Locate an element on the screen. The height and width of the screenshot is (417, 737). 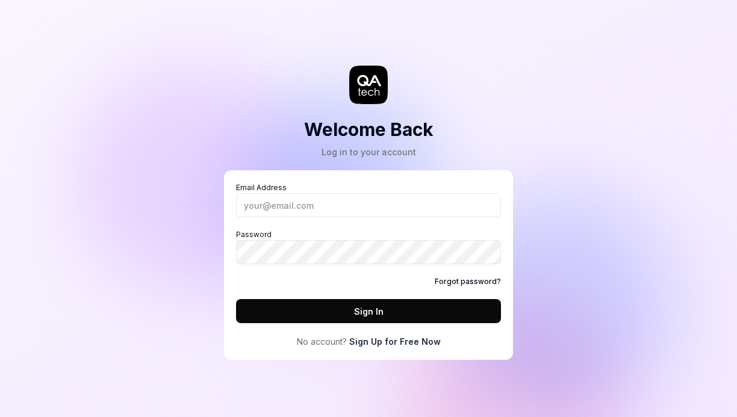
div: Log in to your account is located at coordinates (369, 152).